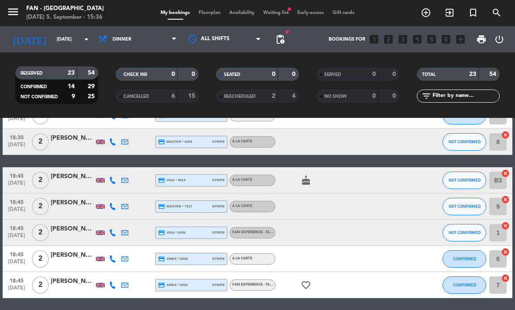 The image size is (515, 310). Describe the element at coordinates (86, 39) in the screenshot. I see `i: arrow_drop_down` at that location.